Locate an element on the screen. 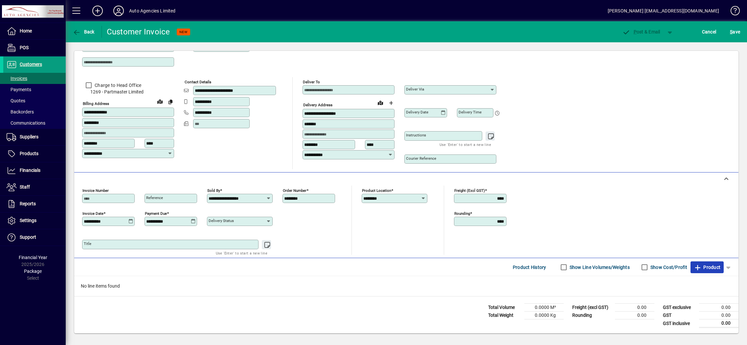  span: Package is located at coordinates (33, 272).